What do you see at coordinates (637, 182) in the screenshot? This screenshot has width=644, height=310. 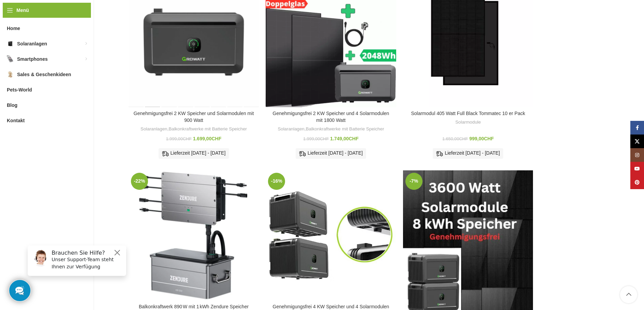 I see `a: Pinterest Social Link` at bounding box center [637, 182].